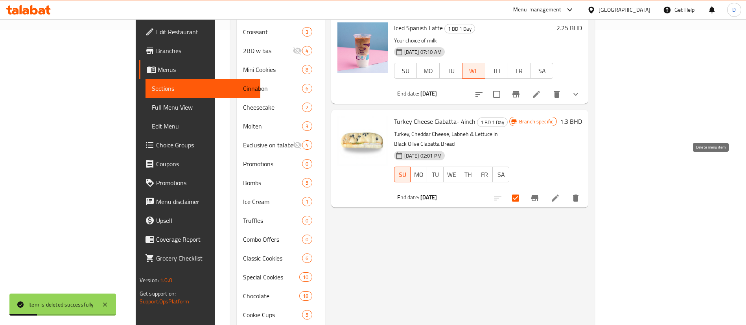  Describe the element at coordinates (199, 51) in the screenshot. I see `a: Branches` at that location.